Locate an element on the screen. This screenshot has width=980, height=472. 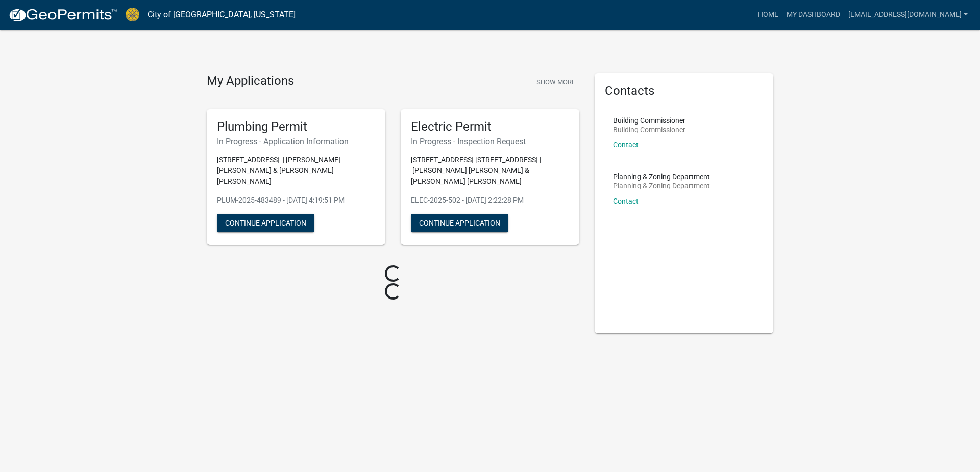
a: My Dashboard is located at coordinates (813, 15).